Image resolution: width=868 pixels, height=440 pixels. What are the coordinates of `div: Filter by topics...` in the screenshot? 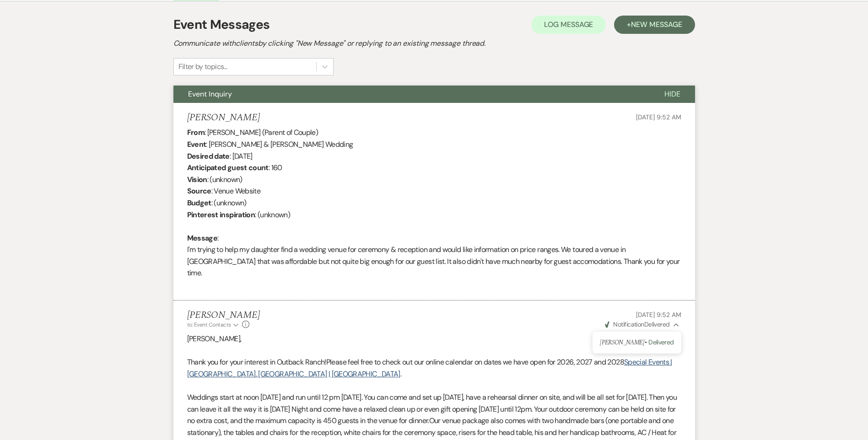 It's located at (203, 67).